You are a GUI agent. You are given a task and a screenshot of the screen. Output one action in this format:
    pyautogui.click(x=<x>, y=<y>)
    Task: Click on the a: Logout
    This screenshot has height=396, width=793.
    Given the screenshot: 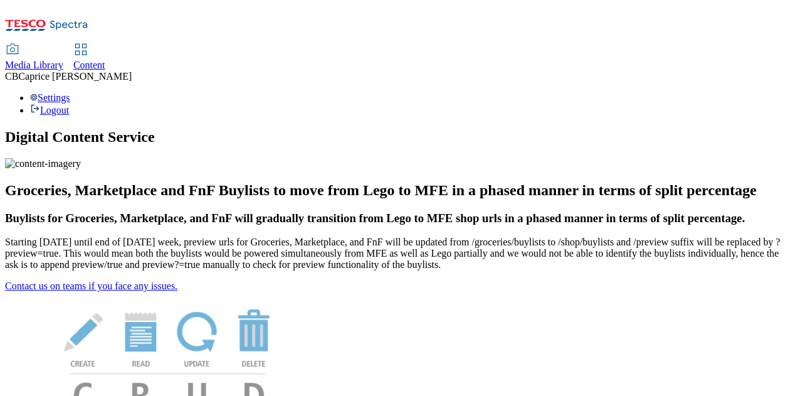 What is the action you would take?
    pyautogui.click(x=50, y=110)
    